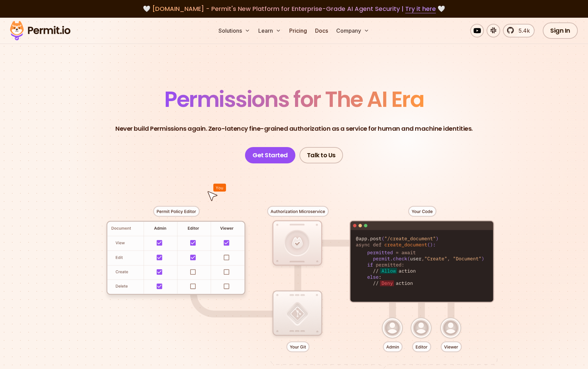 The width and height of the screenshot is (588, 369). I want to click on a: 5.4k, so click(518, 31).